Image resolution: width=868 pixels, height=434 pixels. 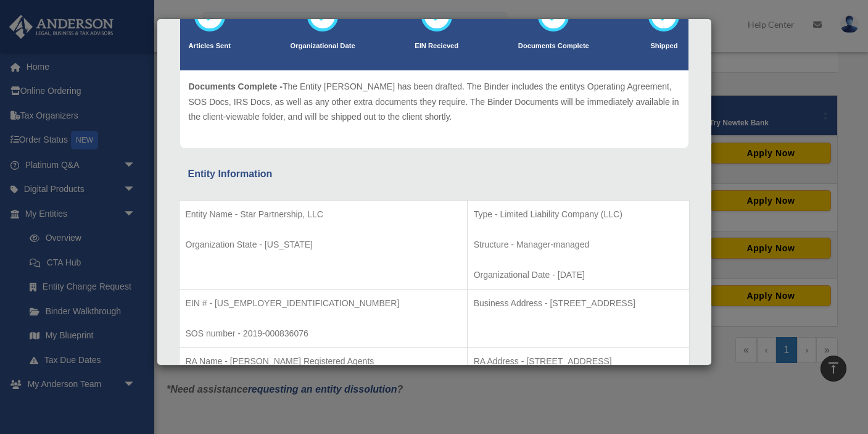 I want to click on p: Structure - Manager-managed, so click(x=578, y=244).